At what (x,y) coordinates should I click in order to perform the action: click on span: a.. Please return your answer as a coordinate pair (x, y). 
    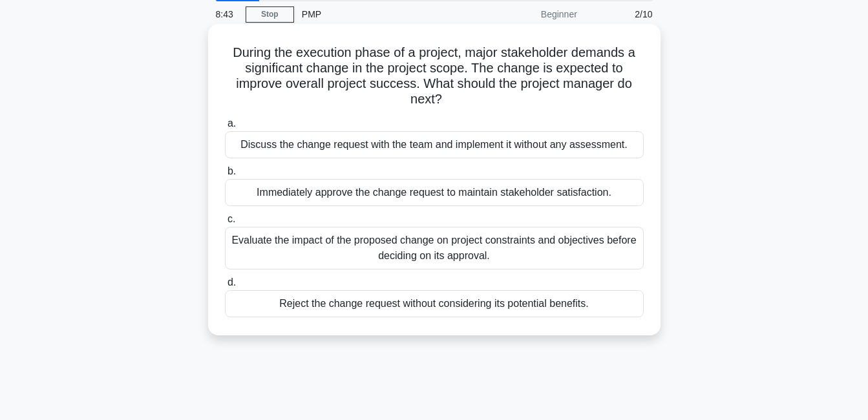
    Looking at the image, I should click on (232, 122).